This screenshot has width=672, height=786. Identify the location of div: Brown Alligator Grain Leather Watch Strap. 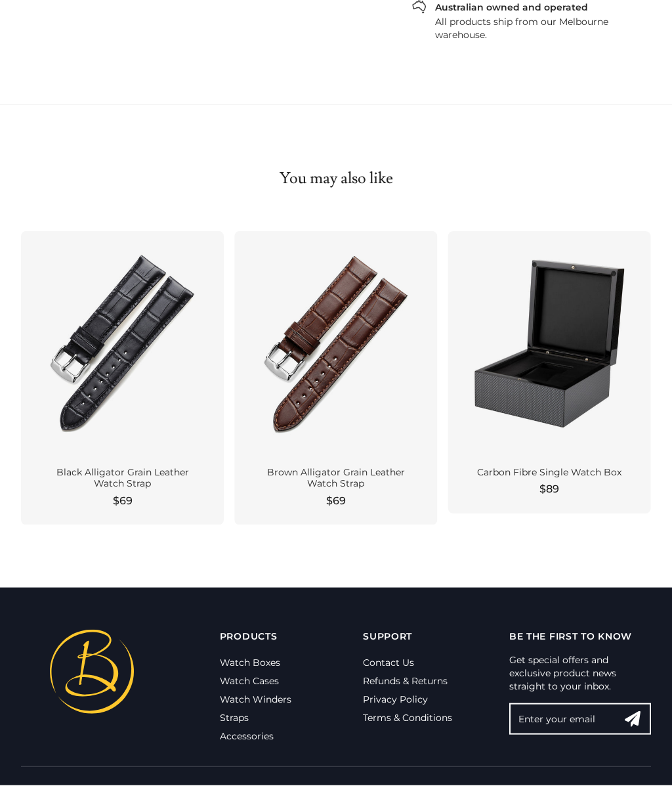
(336, 479).